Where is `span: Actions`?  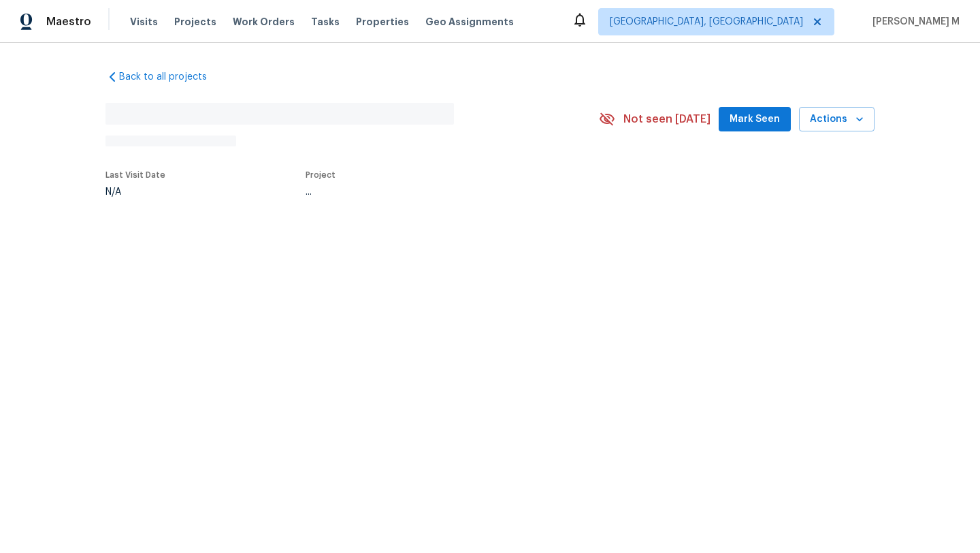 span: Actions is located at coordinates (837, 119).